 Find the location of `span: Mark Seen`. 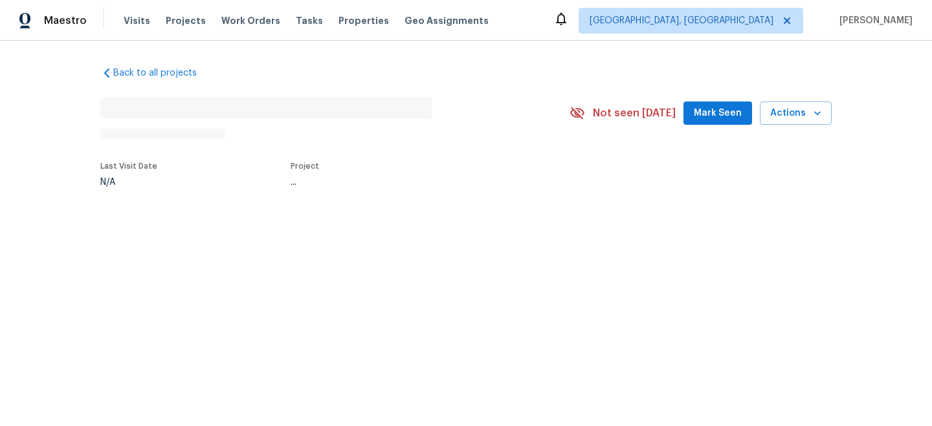

span: Mark Seen is located at coordinates (718, 113).